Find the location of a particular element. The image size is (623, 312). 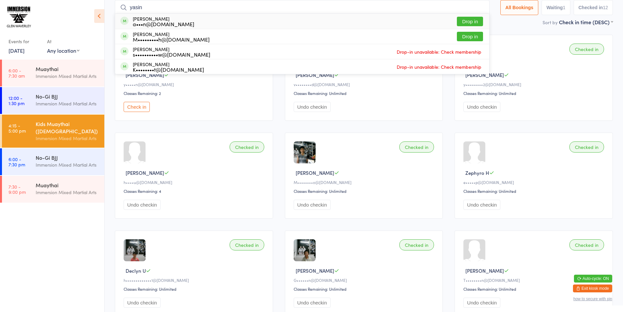

img: image1748243925.png is located at coordinates (304, 250).